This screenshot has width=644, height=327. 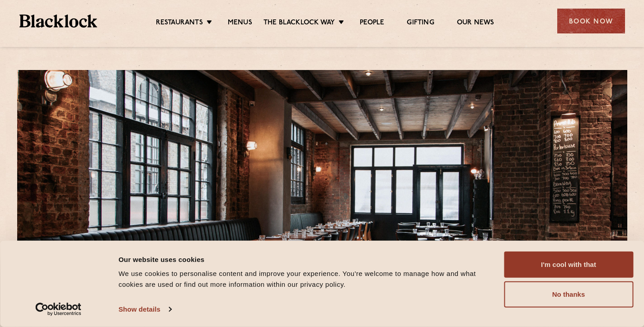 What do you see at coordinates (568, 294) in the screenshot?
I see `button: No thanks` at bounding box center [568, 294].